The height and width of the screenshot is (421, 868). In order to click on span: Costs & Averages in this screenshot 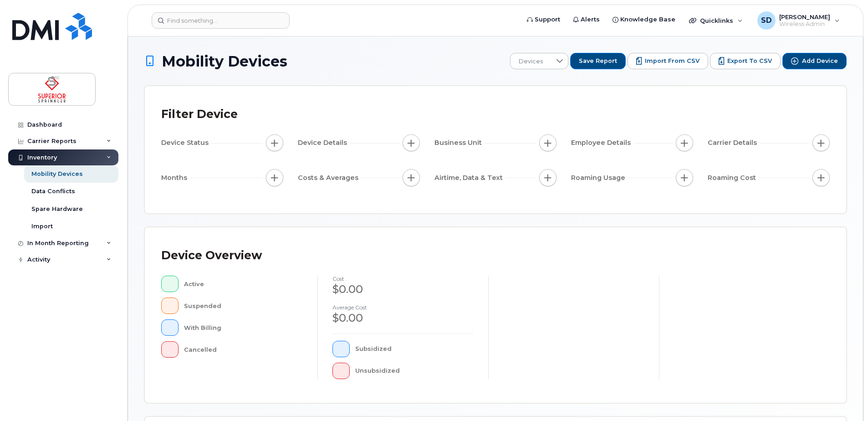, I will do `click(329, 178)`.